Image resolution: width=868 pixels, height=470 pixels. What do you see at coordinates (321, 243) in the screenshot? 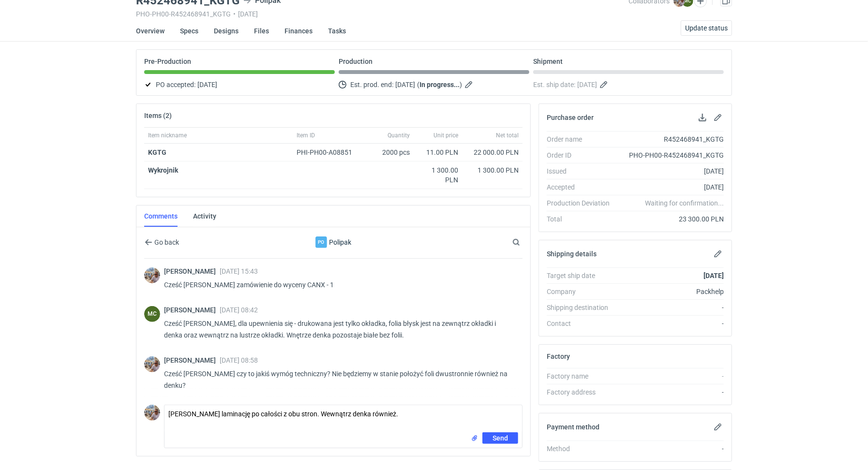
I see `figcaption: Po` at bounding box center [321, 243].